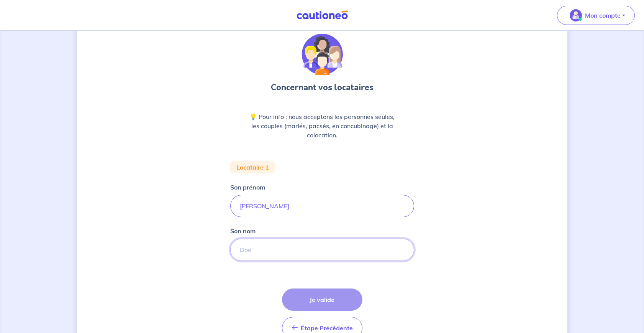 This screenshot has height=333, width=644. What do you see at coordinates (576, 15) in the screenshot?
I see `img: illu_account_valid_menu.svg` at bounding box center [576, 15].